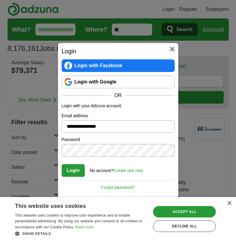  I want to click on p: Login with your Adzuna account:, so click(118, 106).